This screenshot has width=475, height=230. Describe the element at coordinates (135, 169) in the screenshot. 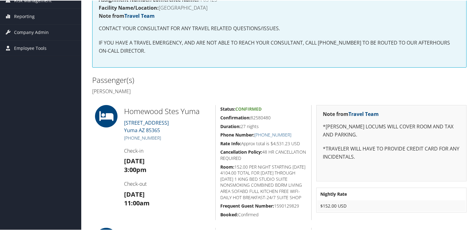

I see `strong: 3:00pm` at that location.